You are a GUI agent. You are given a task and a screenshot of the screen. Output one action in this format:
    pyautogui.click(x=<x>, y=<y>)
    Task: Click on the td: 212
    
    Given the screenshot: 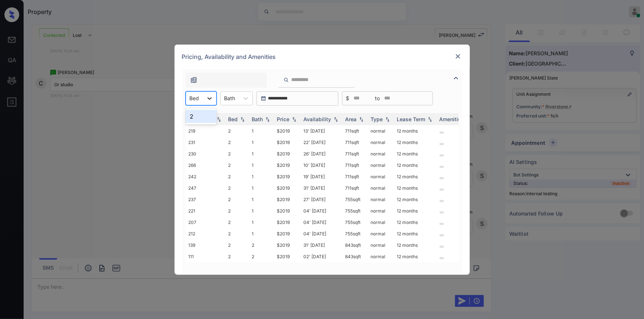 What is the action you would take?
    pyautogui.click(x=205, y=233)
    